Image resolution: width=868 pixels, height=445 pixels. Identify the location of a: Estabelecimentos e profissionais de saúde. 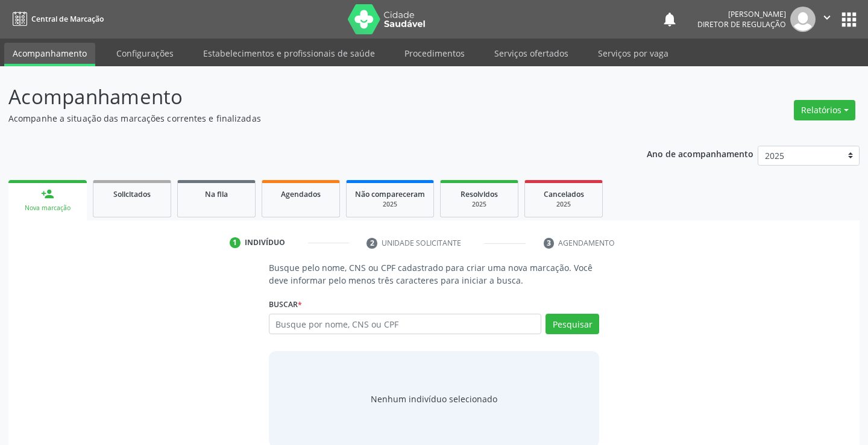
(289, 53).